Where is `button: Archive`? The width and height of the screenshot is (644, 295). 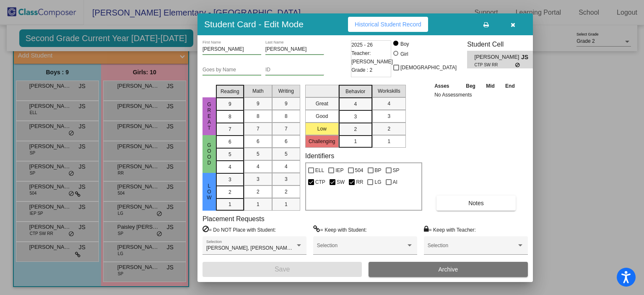
button: Archive is located at coordinates (448, 269).